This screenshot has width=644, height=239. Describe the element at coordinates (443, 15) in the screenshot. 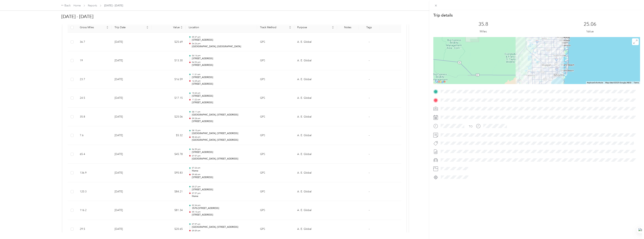

I see `p: Trip details` at that location.